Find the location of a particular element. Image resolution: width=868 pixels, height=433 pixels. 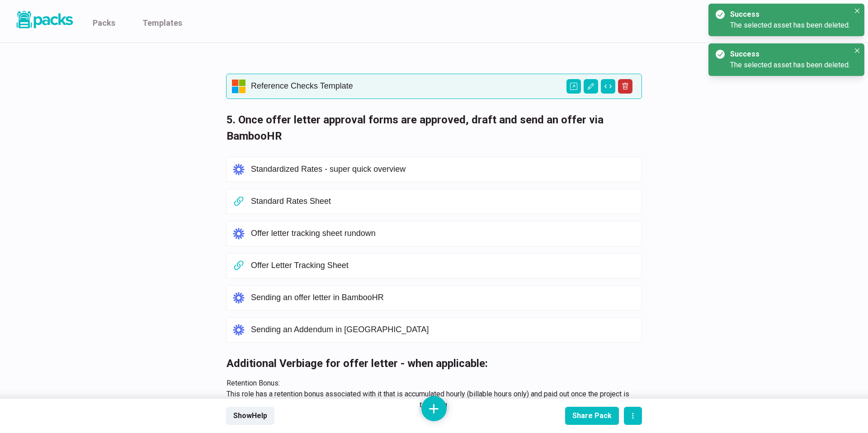

button: Open external link is located at coordinates (574, 86).